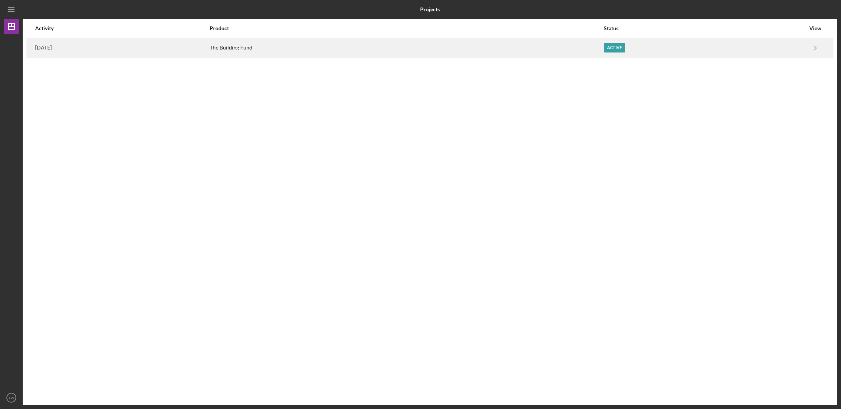 The width and height of the screenshot is (841, 409). What do you see at coordinates (815, 28) in the screenshot?
I see `div: View` at bounding box center [815, 28].